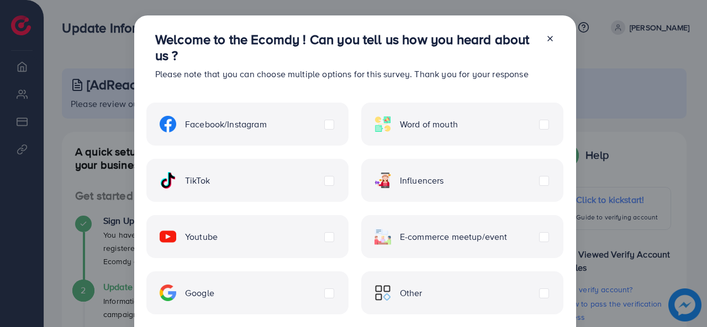 This screenshot has height=327, width=707. Describe the element at coordinates (201, 237) in the screenshot. I see `span: Youtube` at that location.